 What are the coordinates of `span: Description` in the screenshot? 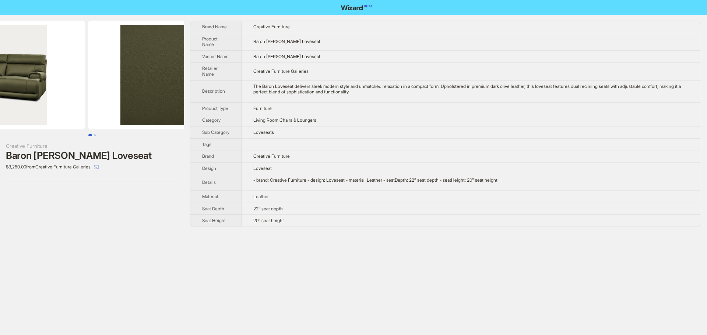 It's located at (213, 91).